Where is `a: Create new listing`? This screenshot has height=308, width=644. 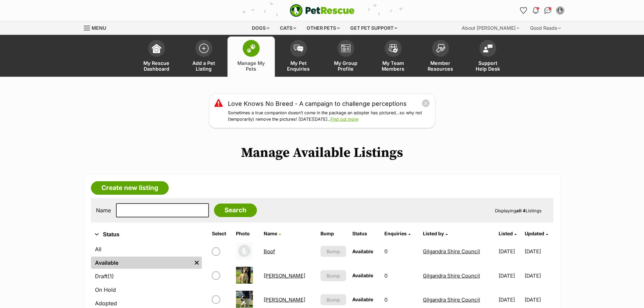
a: Create new listing is located at coordinates (130, 188).